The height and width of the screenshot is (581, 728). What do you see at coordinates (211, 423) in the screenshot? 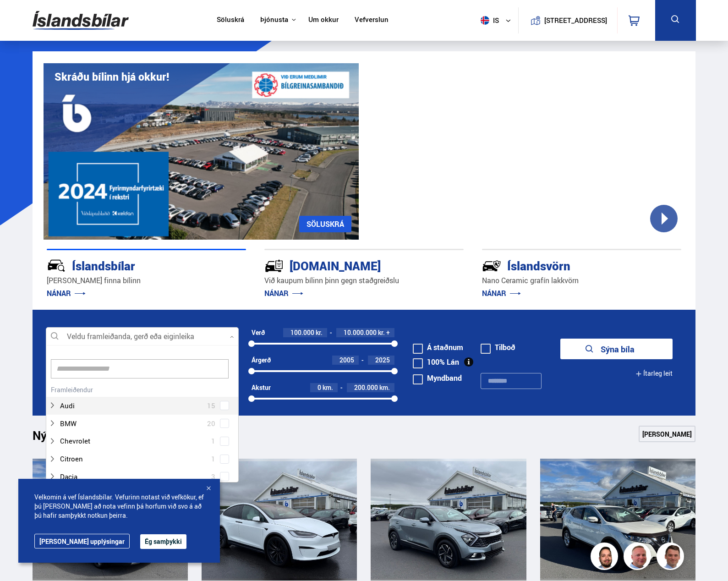
I see `span: 20` at bounding box center [211, 423].